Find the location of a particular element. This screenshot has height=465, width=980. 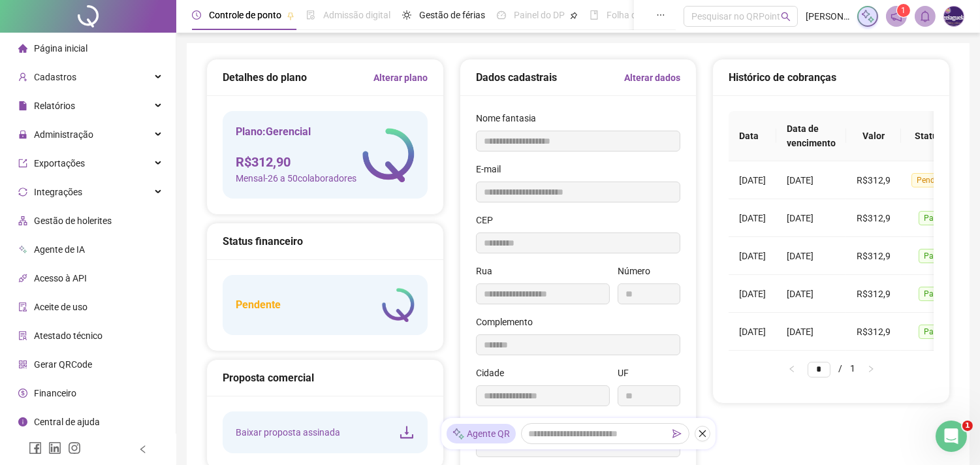

span: file is located at coordinates (23, 105).